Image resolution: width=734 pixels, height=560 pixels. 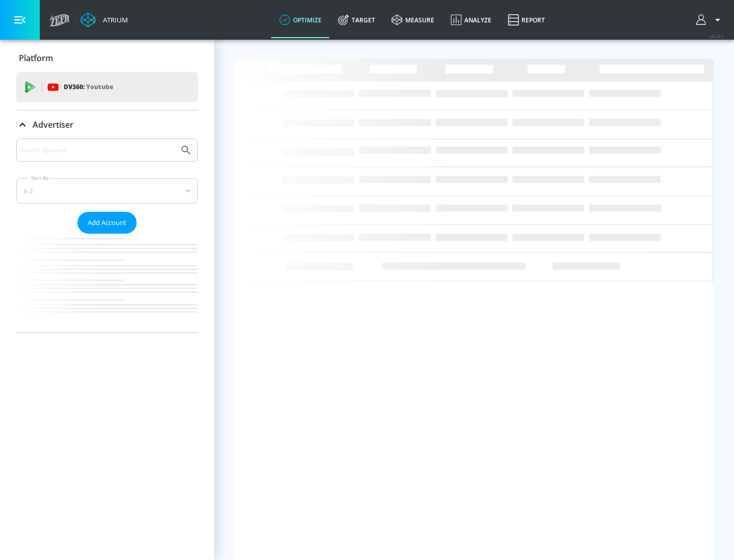 I want to click on label: Sort By, so click(x=40, y=178).